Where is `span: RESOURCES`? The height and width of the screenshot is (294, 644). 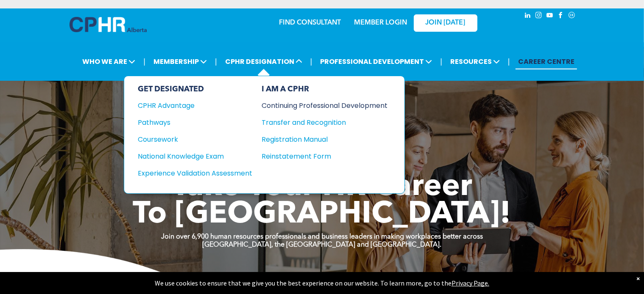
span: RESOURCES is located at coordinates (475, 62).